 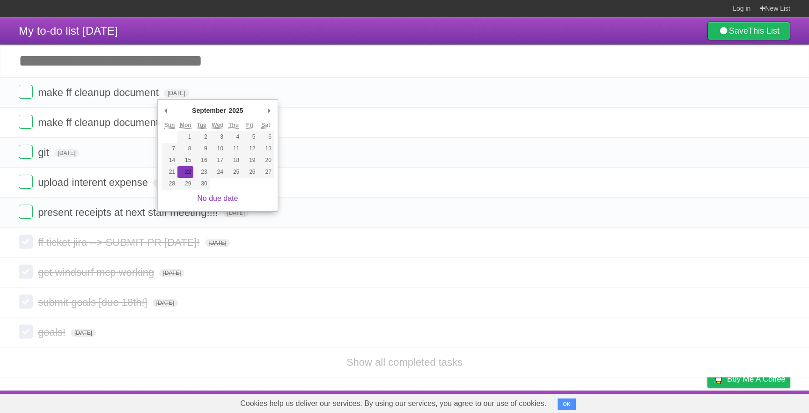 What do you see at coordinates (201, 137) in the screenshot?
I see `button: 2` at bounding box center [201, 137].